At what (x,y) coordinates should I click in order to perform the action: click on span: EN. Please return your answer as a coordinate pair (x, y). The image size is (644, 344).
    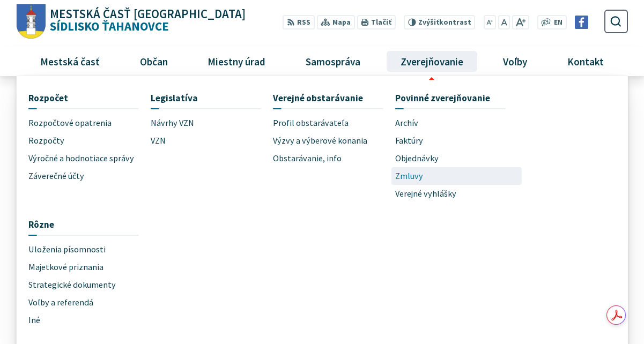
    Looking at the image, I should click on (558, 23).